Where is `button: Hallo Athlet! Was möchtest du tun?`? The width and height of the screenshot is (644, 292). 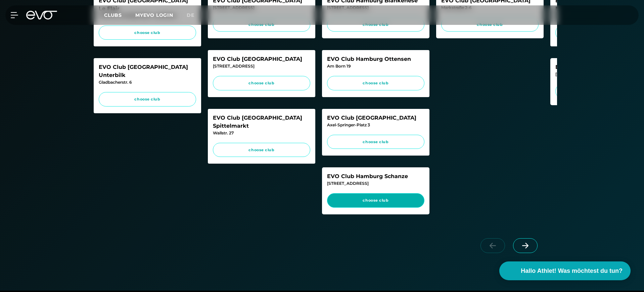 button: Hallo Athlet! Was möchtest du tun? is located at coordinates (565, 271).